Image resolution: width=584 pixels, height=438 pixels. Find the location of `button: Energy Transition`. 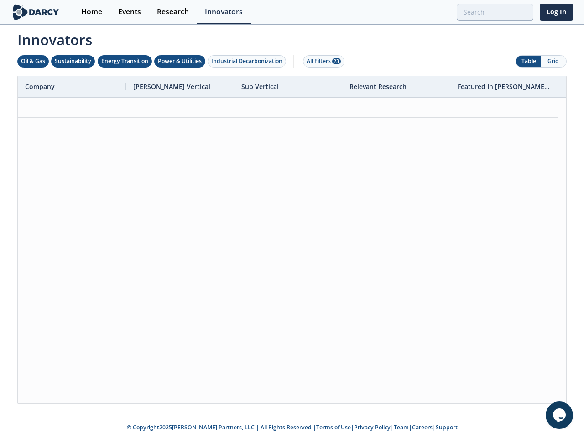

button: Energy Transition is located at coordinates (125, 61).